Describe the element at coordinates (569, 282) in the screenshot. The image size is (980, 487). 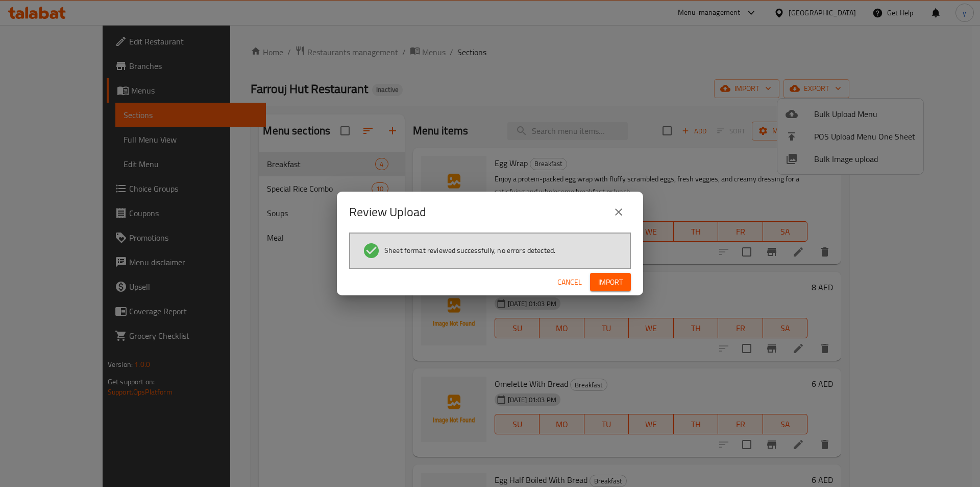
I see `button: Cancel` at that location.